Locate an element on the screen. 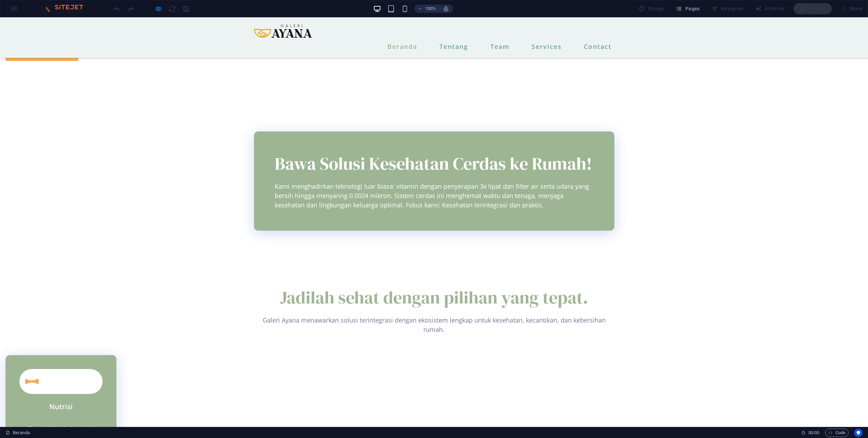  span: Pages is located at coordinates (688, 9).